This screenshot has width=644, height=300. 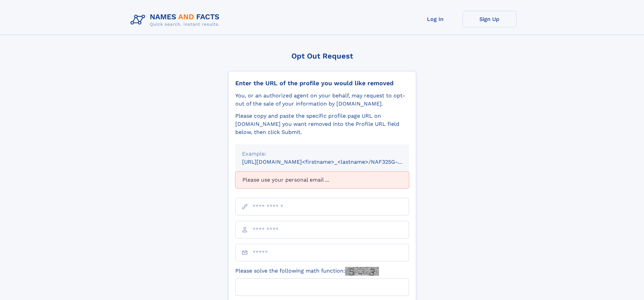 I want to click on img: Logo Names and Facts, so click(x=176, y=20).